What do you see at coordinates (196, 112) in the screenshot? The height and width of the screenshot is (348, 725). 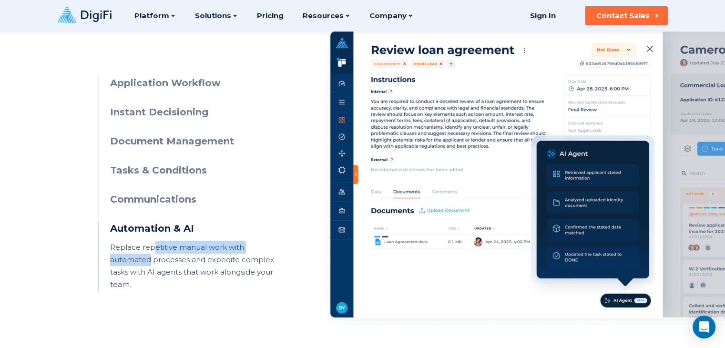 I see `h3: Instant Decisioning` at bounding box center [196, 112].